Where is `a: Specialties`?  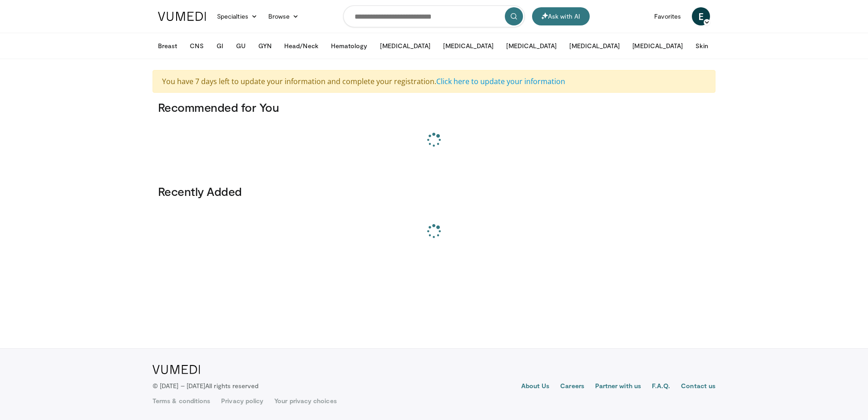 a: Specialties is located at coordinates (237, 17).